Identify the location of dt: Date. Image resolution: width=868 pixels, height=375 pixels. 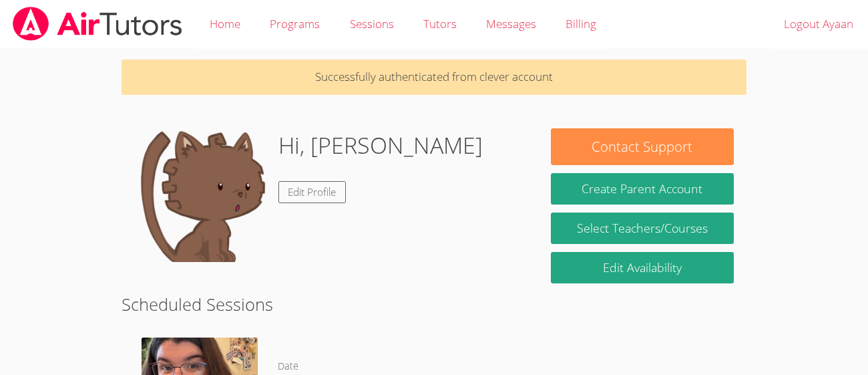
(288, 367).